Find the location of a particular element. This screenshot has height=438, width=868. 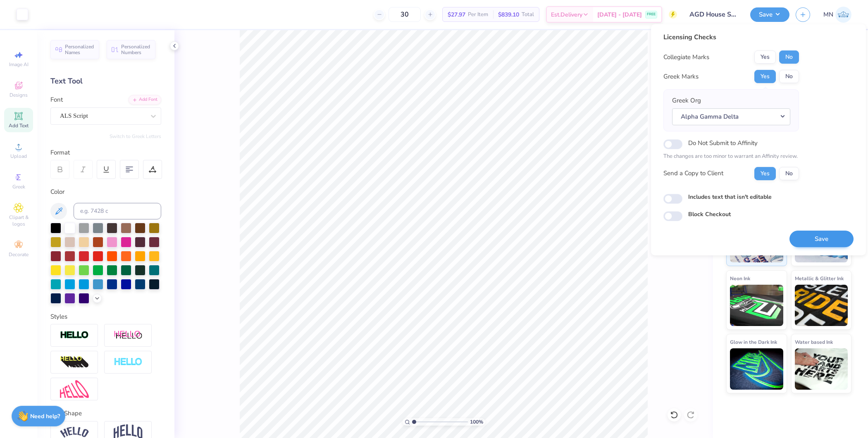

div: Licensing Checks is located at coordinates (732, 37).